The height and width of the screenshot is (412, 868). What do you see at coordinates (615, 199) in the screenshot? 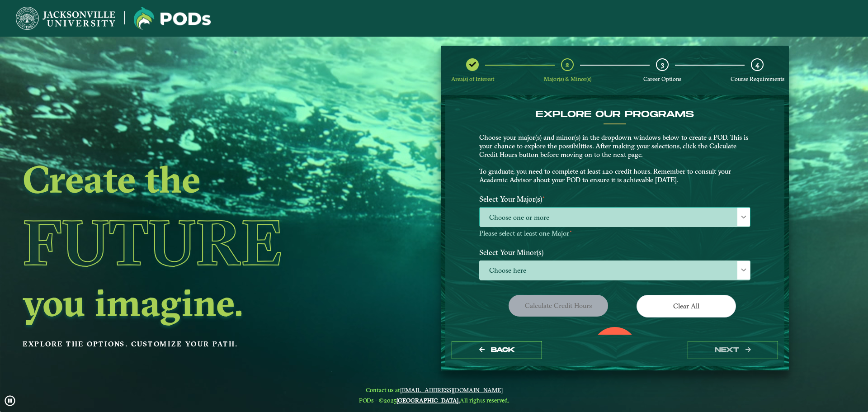
I see `label: Select Your Major(s)` at bounding box center [615, 199].